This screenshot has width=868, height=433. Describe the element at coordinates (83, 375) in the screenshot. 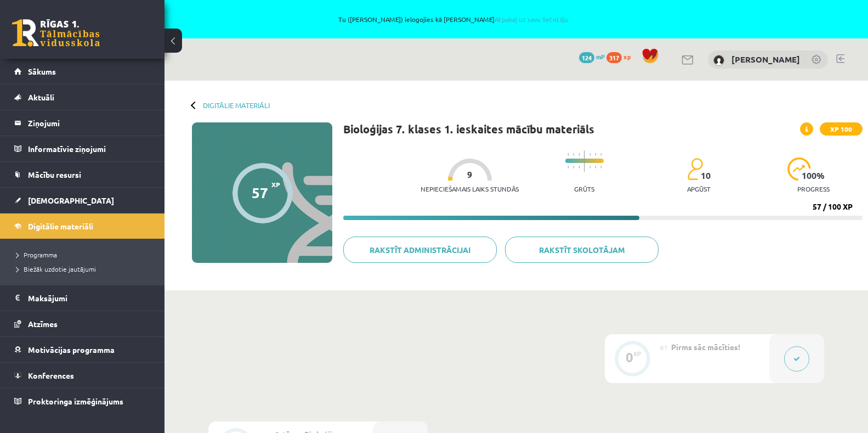

I see `a: Konferences` at that location.